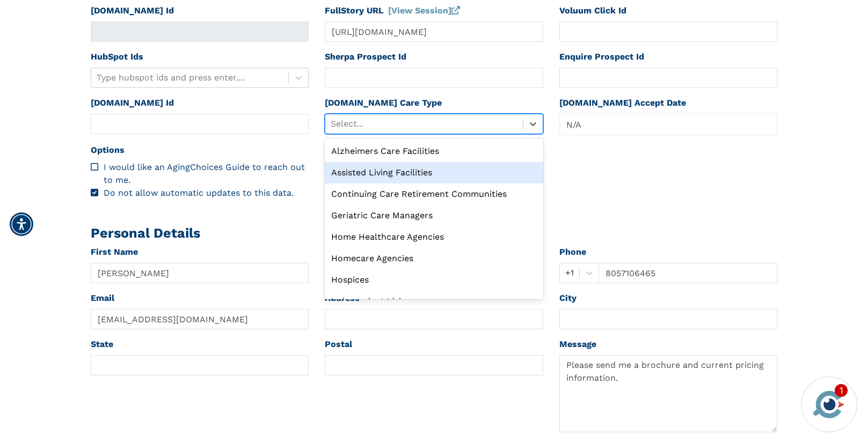 The height and width of the screenshot is (443, 868). What do you see at coordinates (841, 391) in the screenshot?
I see `div: 1` at bounding box center [841, 391].